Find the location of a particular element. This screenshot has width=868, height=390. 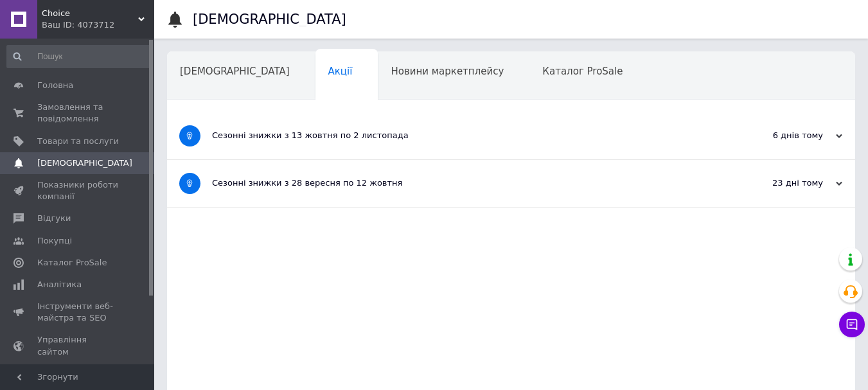

div: 23 дні тому is located at coordinates (778, 183).